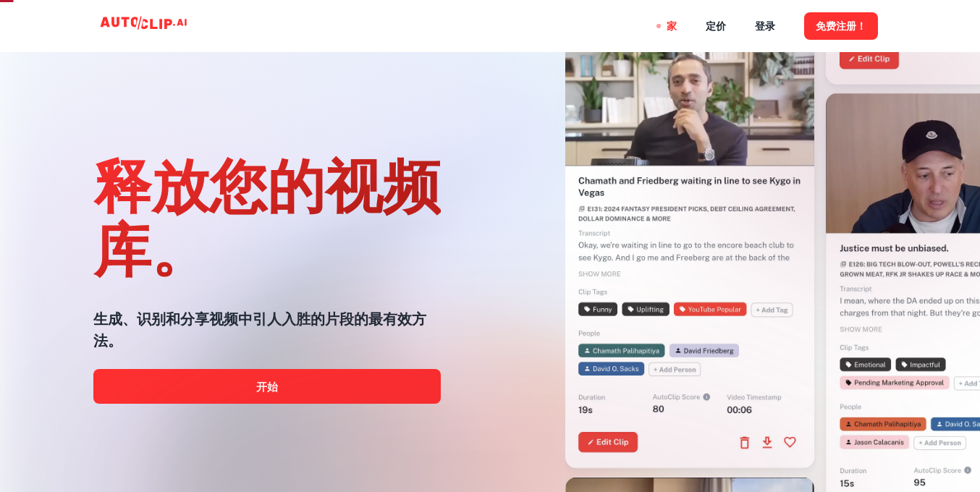  What do you see at coordinates (841, 25) in the screenshot?
I see `button: 免费注册！` at bounding box center [841, 25].